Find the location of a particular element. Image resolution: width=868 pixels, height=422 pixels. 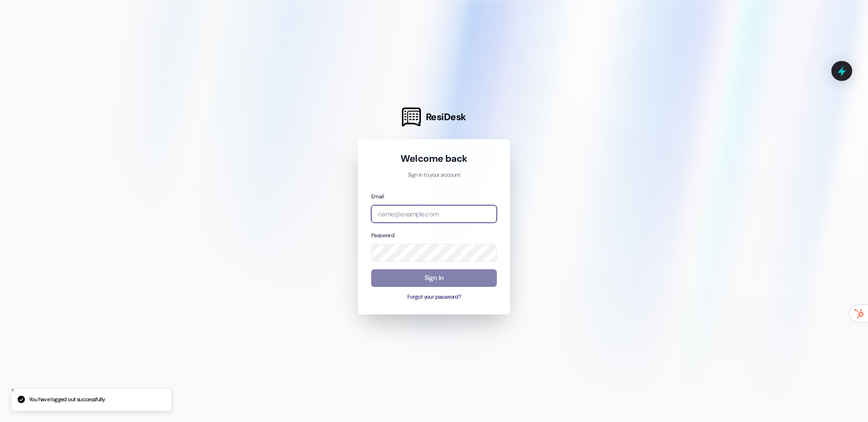

p: You have logged out successfully is located at coordinates (67, 400).